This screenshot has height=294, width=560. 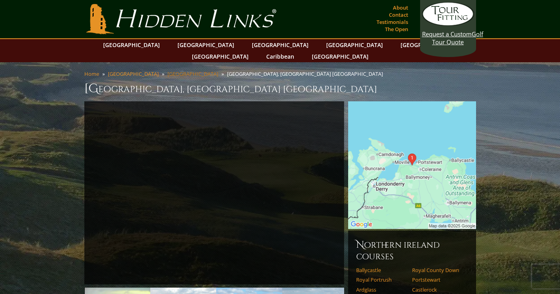 I want to click on a: Contact, so click(x=398, y=15).